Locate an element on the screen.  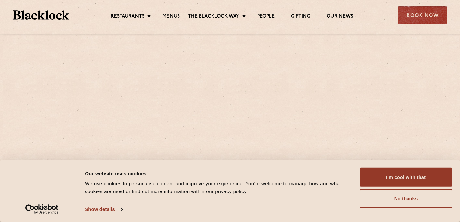
a: People is located at coordinates (266, 17).